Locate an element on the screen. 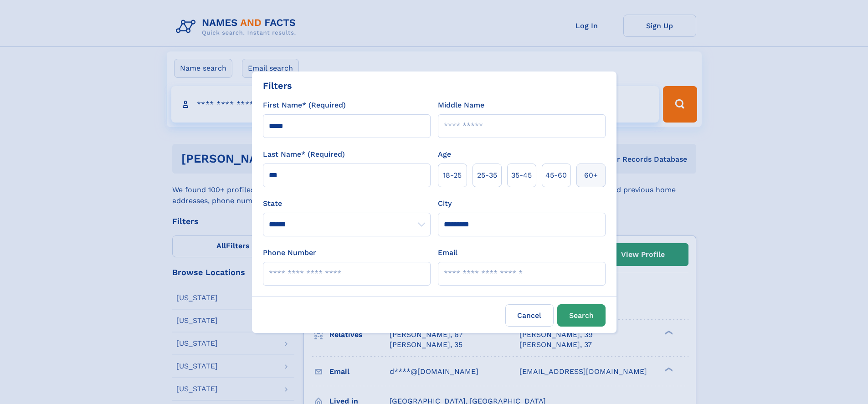  label: Email is located at coordinates (447, 253).